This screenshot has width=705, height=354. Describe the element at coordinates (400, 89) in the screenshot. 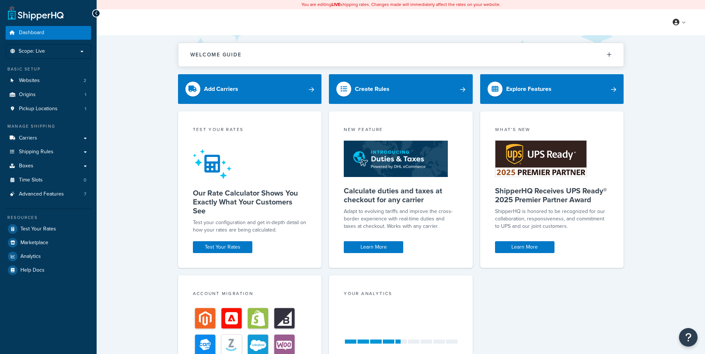

I see `a: Create Rules` at that location.